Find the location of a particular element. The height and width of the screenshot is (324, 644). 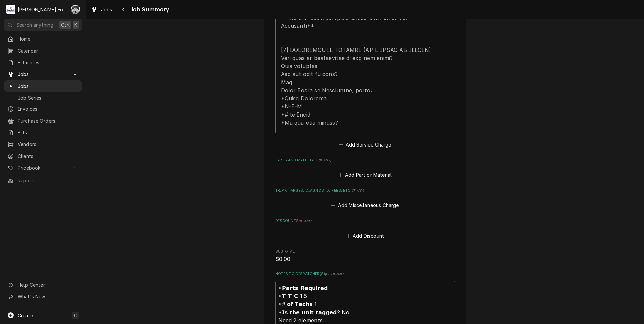

span: K is located at coordinates (76, 24).